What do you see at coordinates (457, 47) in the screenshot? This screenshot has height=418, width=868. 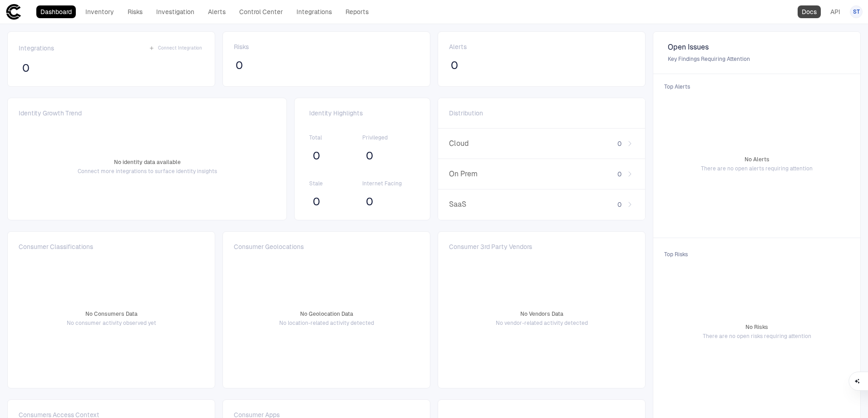 I see `span: Alerts` at bounding box center [457, 47].